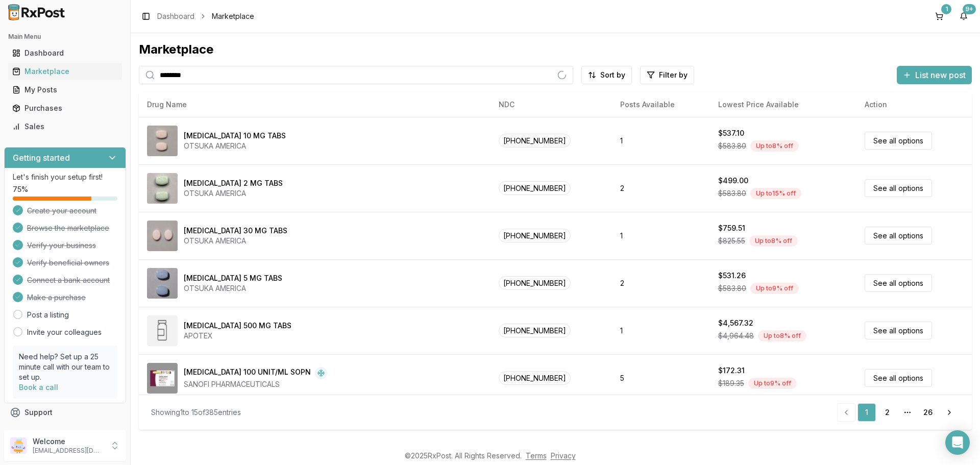 Image resolution: width=980 pixels, height=465 pixels. I want to click on a: My Posts, so click(65, 90).